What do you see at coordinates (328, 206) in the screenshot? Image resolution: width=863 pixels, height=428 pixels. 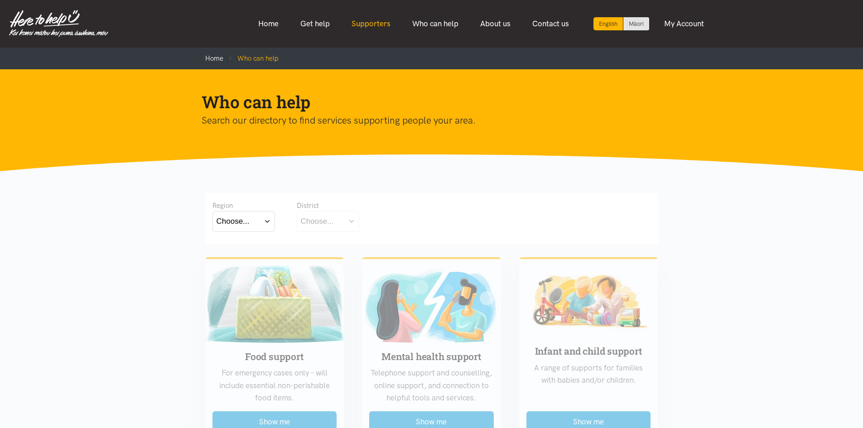 I see `div: District` at bounding box center [328, 206].